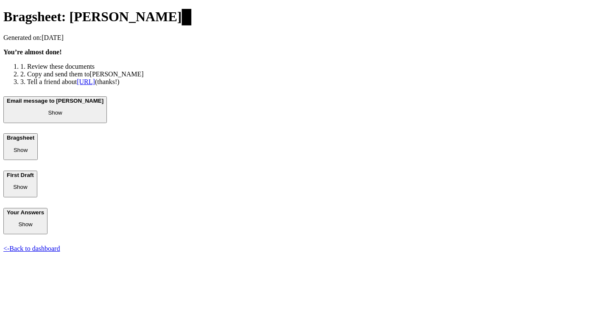 The image size is (609, 320). Describe the element at coordinates (20, 175) in the screenshot. I see `b: First Draft` at that location.